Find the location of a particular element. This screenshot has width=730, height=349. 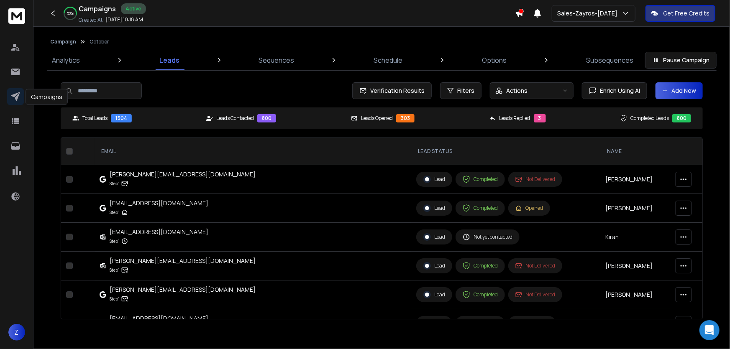

div: Campaigns is located at coordinates (46, 97).